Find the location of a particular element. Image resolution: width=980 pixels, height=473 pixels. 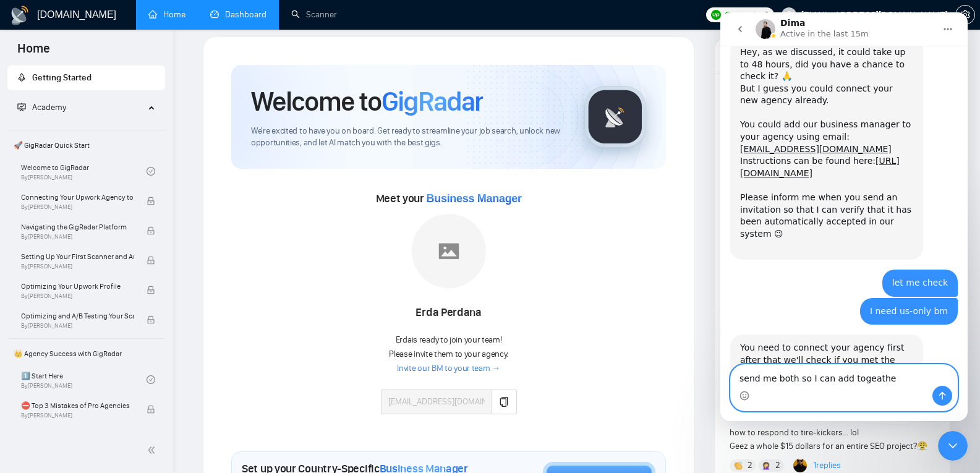

span: user is located at coordinates (789, 15).